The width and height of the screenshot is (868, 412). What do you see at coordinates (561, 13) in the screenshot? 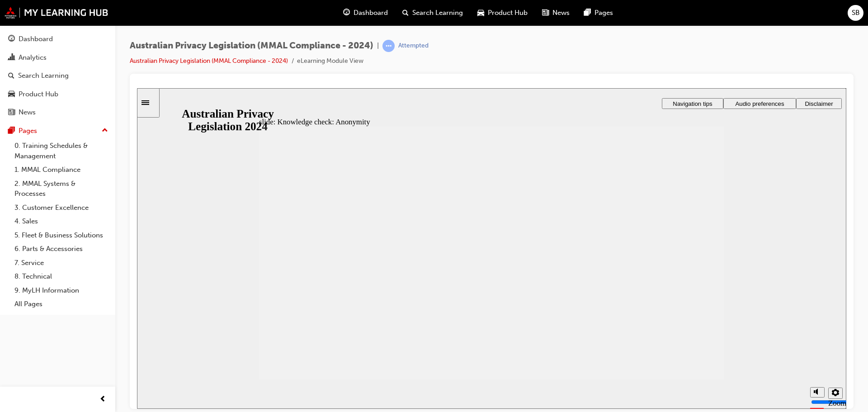
I see `span: News` at bounding box center [561, 13].